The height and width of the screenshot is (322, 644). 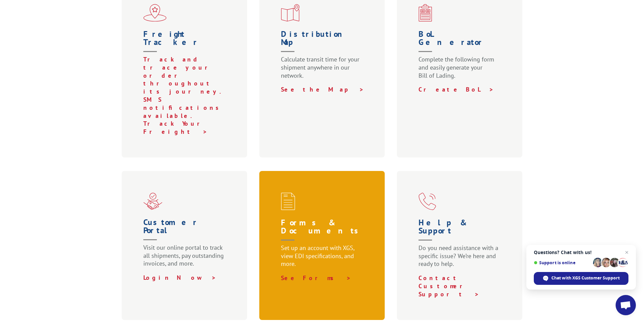 What do you see at coordinates (153, 201) in the screenshot?
I see `img: xgs-icon-partner-red (1)` at bounding box center [153, 201].